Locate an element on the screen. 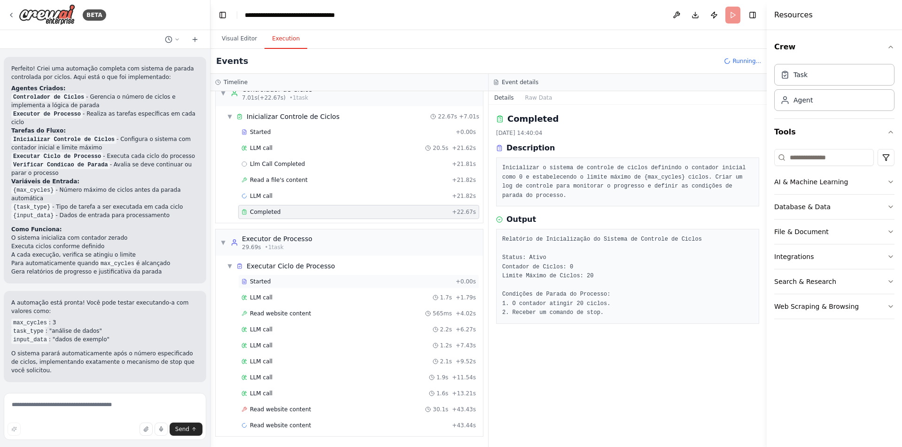 This screenshot has height=447, width=902. li: - Gerencia o número de ciclos e implementa a lógica de parada is located at coordinates (105, 101).